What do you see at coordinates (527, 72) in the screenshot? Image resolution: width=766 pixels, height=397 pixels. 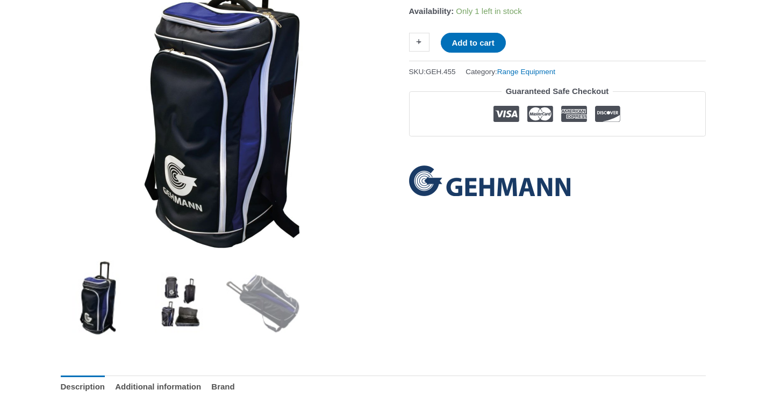 I see `a: Range Equipment` at bounding box center [527, 72].